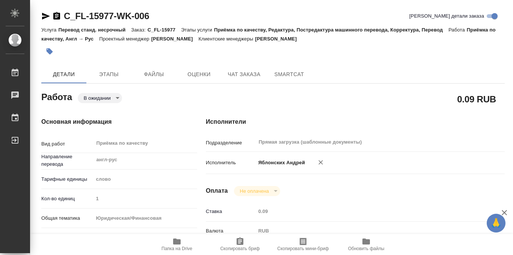  I want to click on span: Папка на Drive, so click(177, 249).